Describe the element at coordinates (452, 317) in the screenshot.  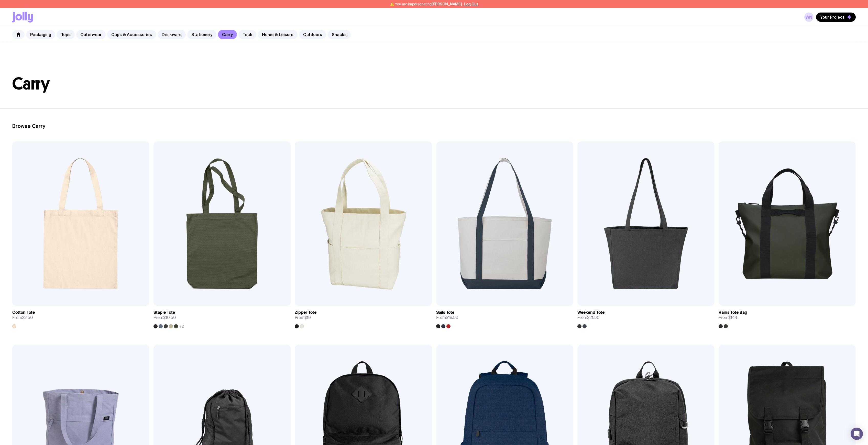
I see `span: $19.50` at that location.